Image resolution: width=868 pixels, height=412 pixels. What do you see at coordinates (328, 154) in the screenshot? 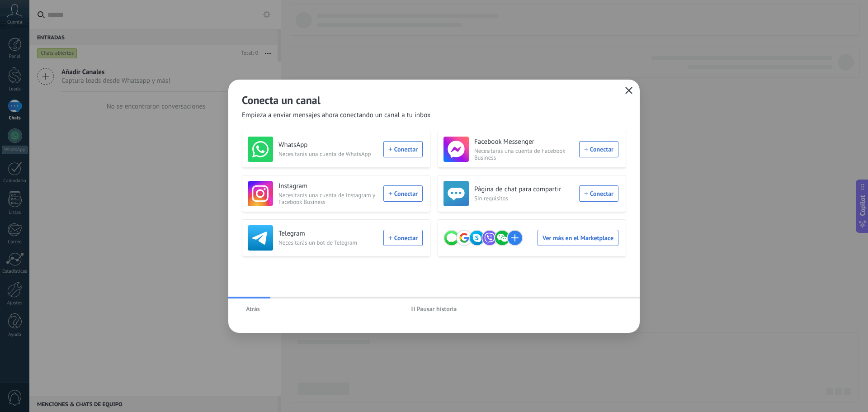
I see `span: Necesitarás una cuenta de WhatsApp` at bounding box center [328, 154].